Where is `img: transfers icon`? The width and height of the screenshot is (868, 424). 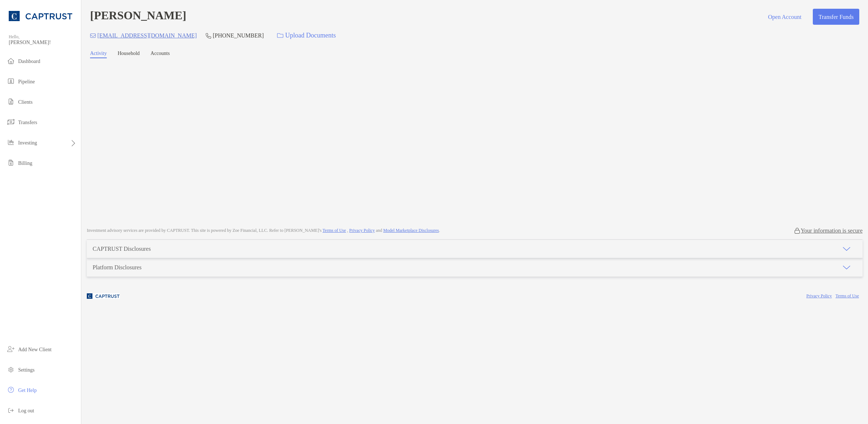 img: transfers icon is located at coordinates (11, 122).